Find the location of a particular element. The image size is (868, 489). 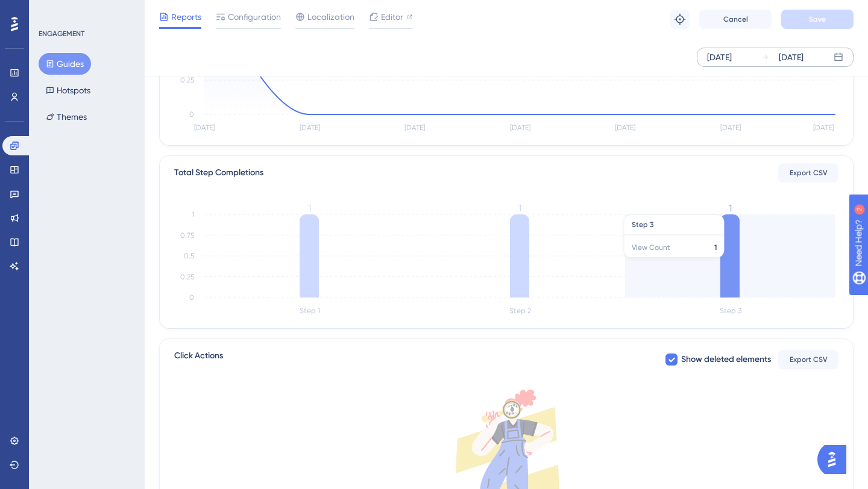

span: Reports is located at coordinates (186, 17).